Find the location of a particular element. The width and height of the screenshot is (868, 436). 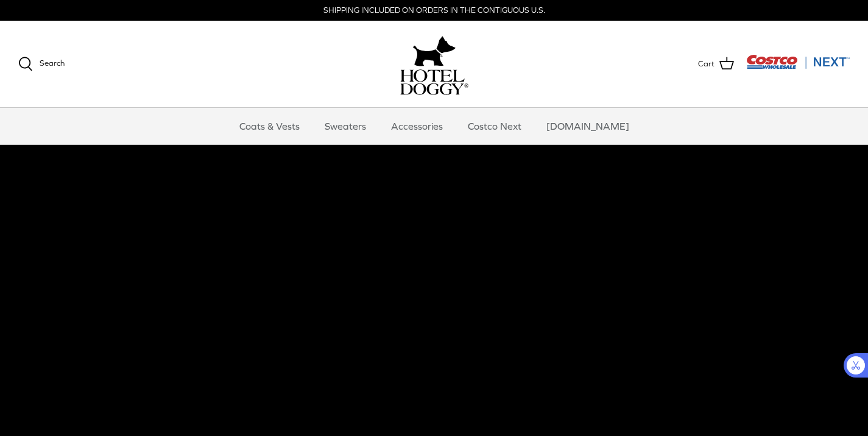

a: Search is located at coordinates (42, 64).